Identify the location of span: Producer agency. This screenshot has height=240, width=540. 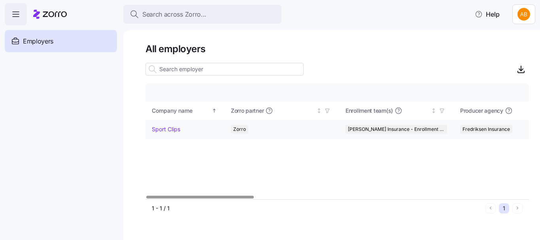
(481, 111).